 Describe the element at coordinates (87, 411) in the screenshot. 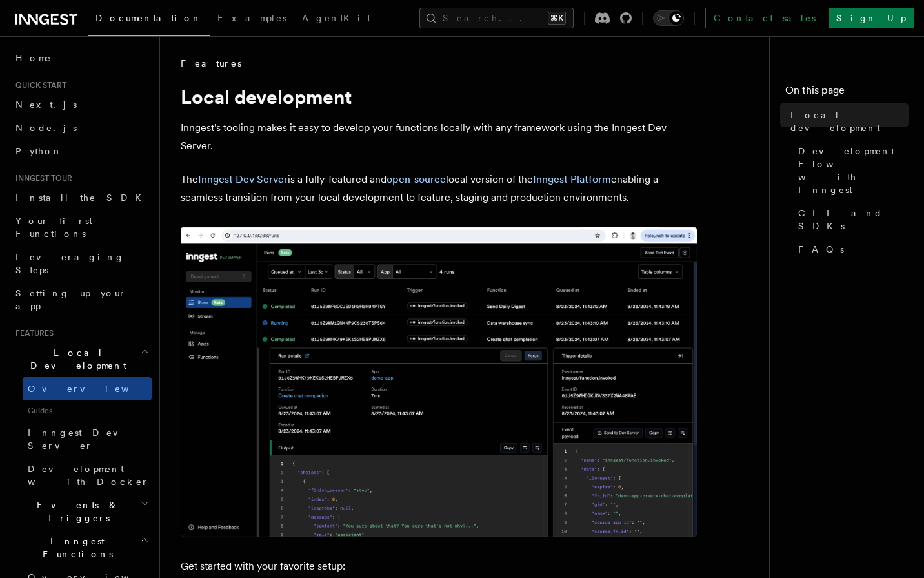

I see `span: Guides` at that location.